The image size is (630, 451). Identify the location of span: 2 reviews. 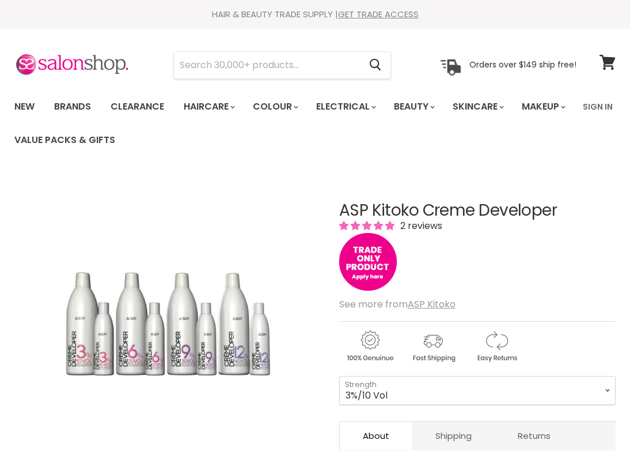
(420, 225).